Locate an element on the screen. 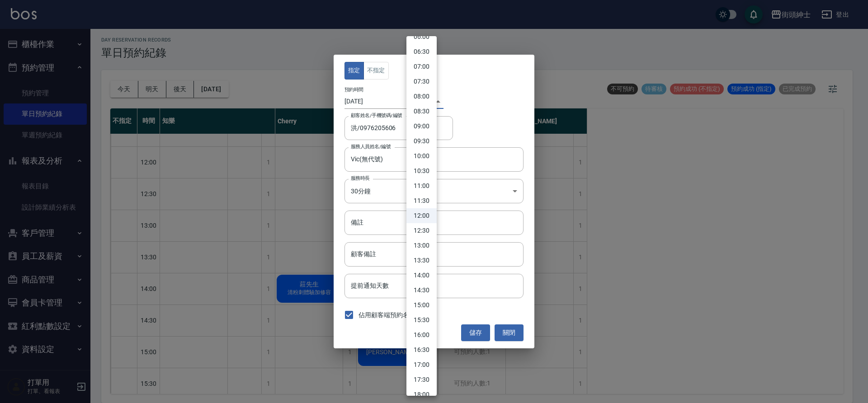  li: 15:00 is located at coordinates (422, 305).